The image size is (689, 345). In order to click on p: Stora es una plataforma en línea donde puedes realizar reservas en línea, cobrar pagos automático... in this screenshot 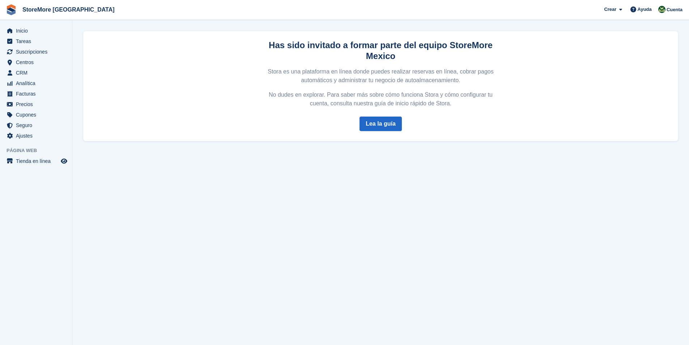, I will do `click(381, 76)`.